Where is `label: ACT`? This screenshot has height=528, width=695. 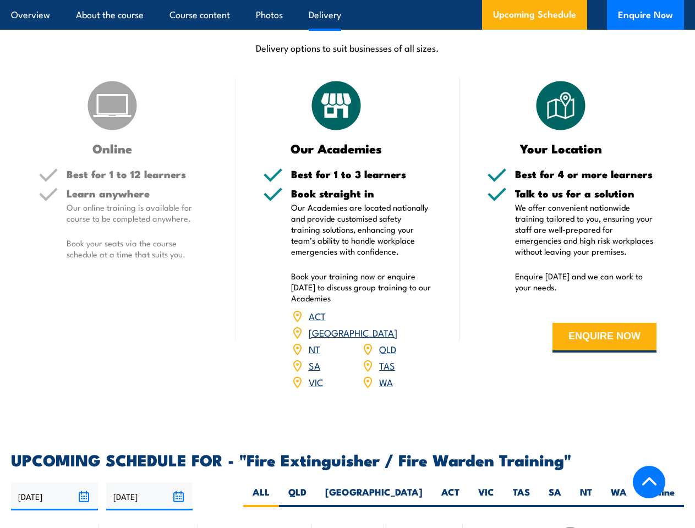 label: ACT is located at coordinates (450, 496).